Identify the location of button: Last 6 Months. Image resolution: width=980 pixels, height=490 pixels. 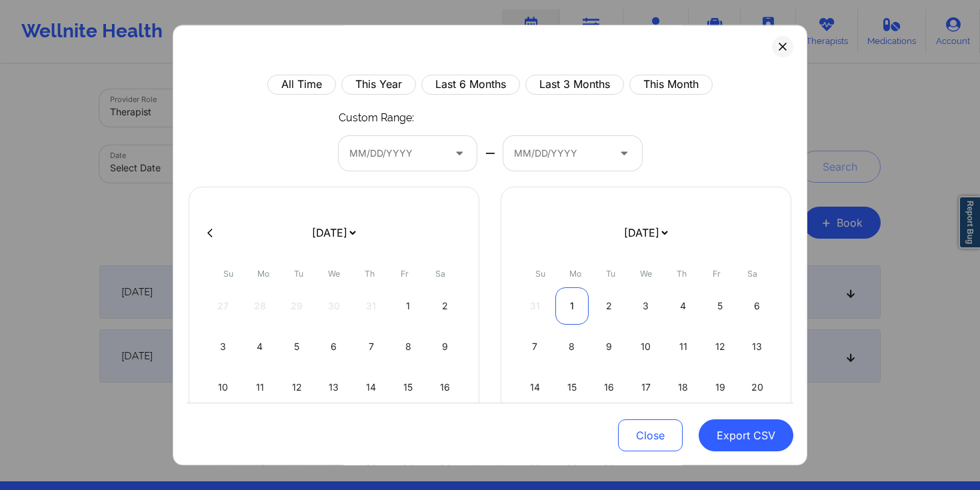
(470, 85).